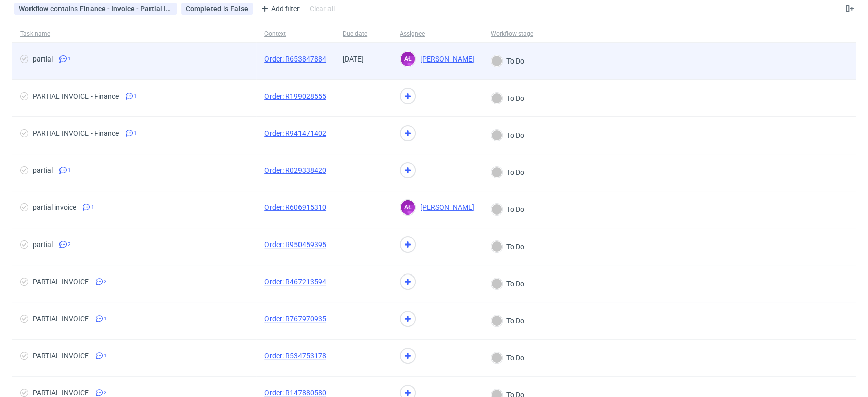 This screenshot has width=868, height=397. I want to click on div: partial invoice, so click(54, 207).